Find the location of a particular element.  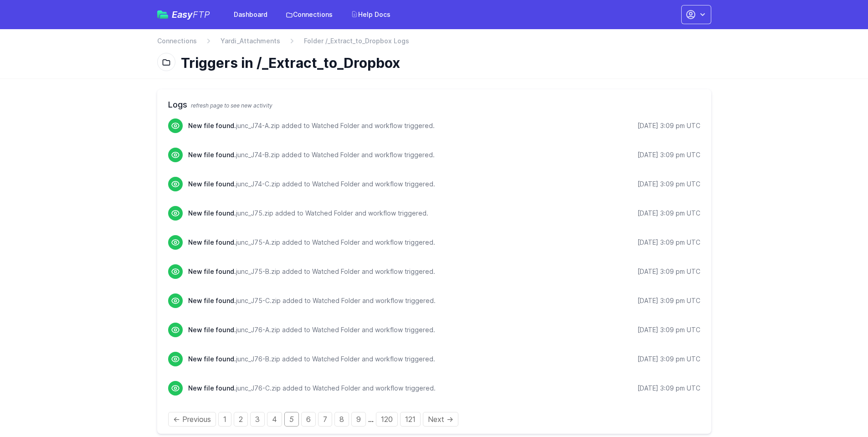

p: junc_J74-A.zip added to Watched Folder and workflow triggered. is located at coordinates (311, 126).